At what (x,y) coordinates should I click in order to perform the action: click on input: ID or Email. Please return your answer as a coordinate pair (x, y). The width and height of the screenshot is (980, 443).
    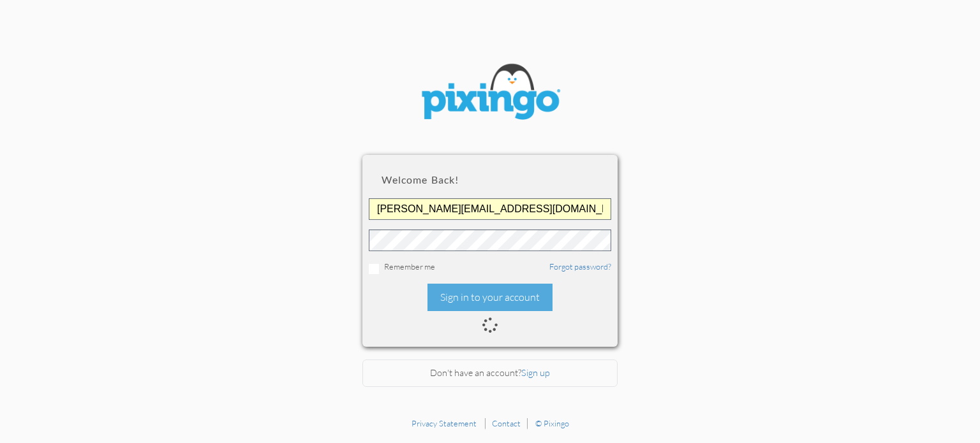
    Looking at the image, I should click on (490, 209).